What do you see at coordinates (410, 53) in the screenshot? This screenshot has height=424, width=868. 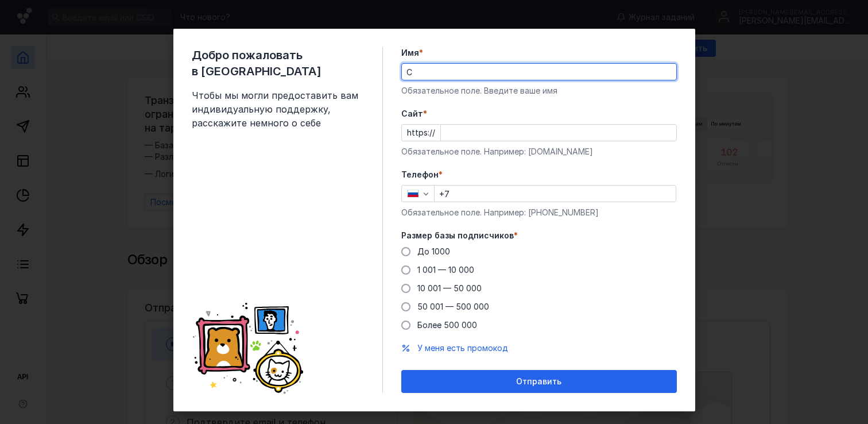 I see `span: Имя` at bounding box center [410, 53].